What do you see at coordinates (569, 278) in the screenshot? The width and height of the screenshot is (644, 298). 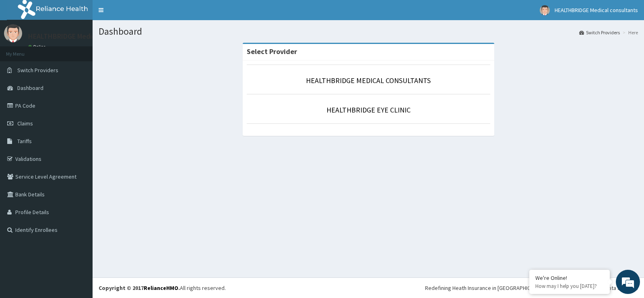 I see `div: We're Online!` at bounding box center [569, 278].